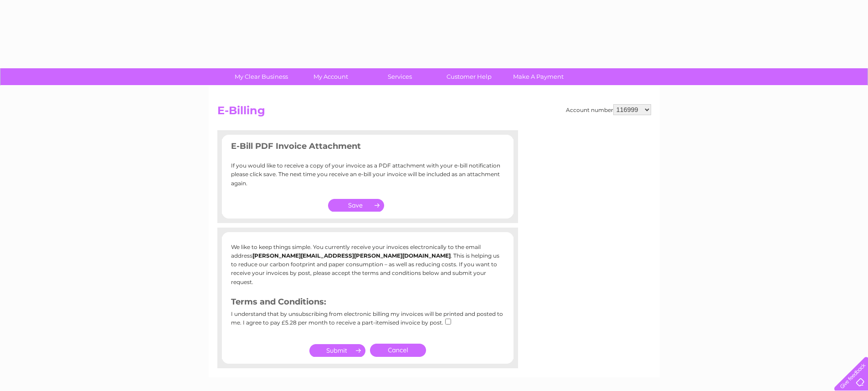 The image size is (868, 391). What do you see at coordinates (261, 76) in the screenshot?
I see `a: My Clear Business` at bounding box center [261, 76].